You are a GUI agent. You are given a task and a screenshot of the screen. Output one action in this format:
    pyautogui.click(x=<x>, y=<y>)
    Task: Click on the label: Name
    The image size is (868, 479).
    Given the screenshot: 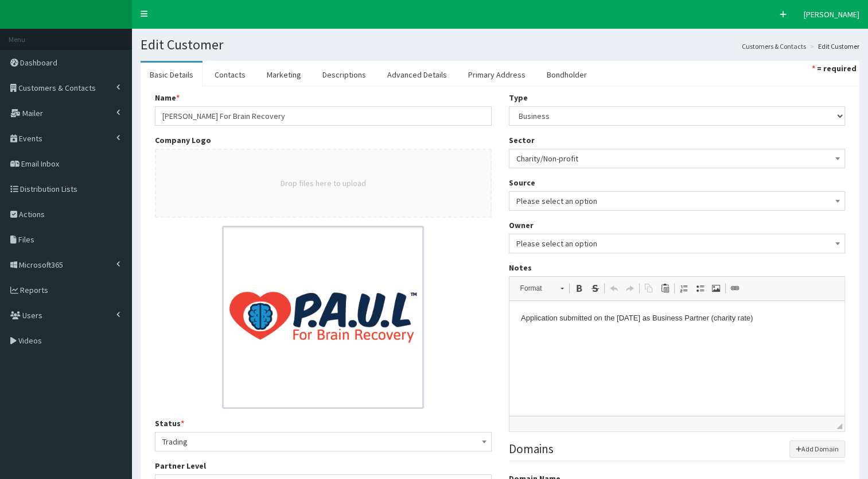 What is the action you would take?
    pyautogui.click(x=167, y=98)
    